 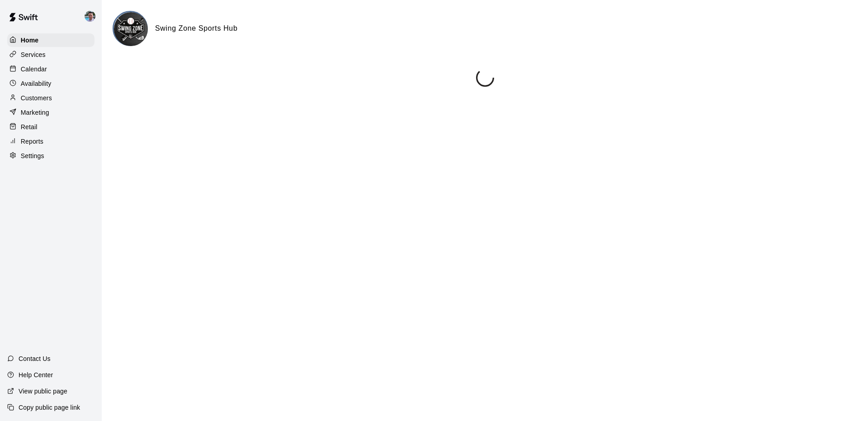 I want to click on a: Customers, so click(x=50, y=98).